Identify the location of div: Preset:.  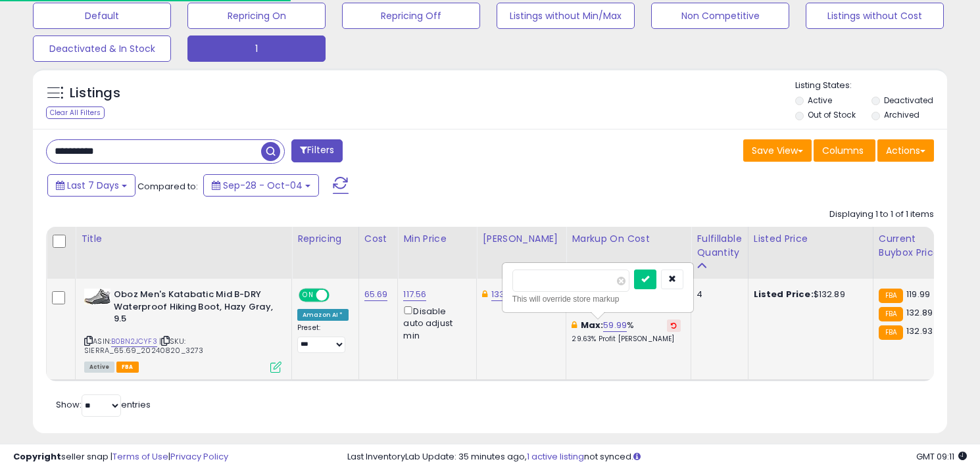
(323, 338).